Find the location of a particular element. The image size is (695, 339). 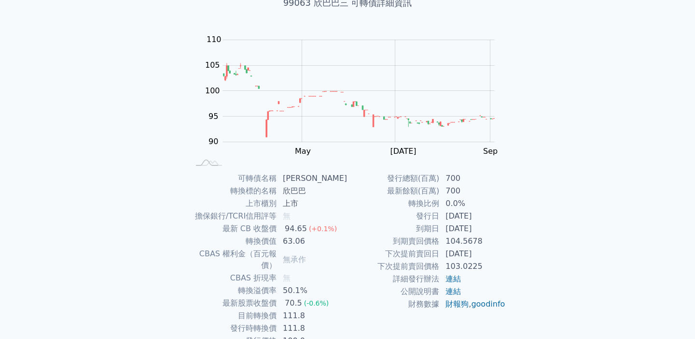

td: 財務數據 is located at coordinates (394, 304).